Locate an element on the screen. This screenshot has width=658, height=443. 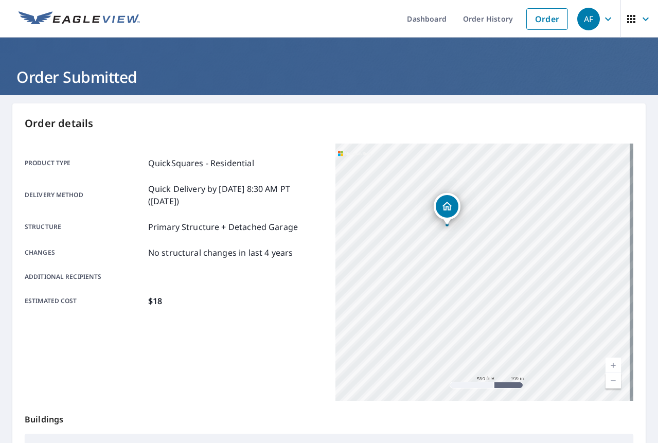
p: Additional recipients is located at coordinates (84, 277).